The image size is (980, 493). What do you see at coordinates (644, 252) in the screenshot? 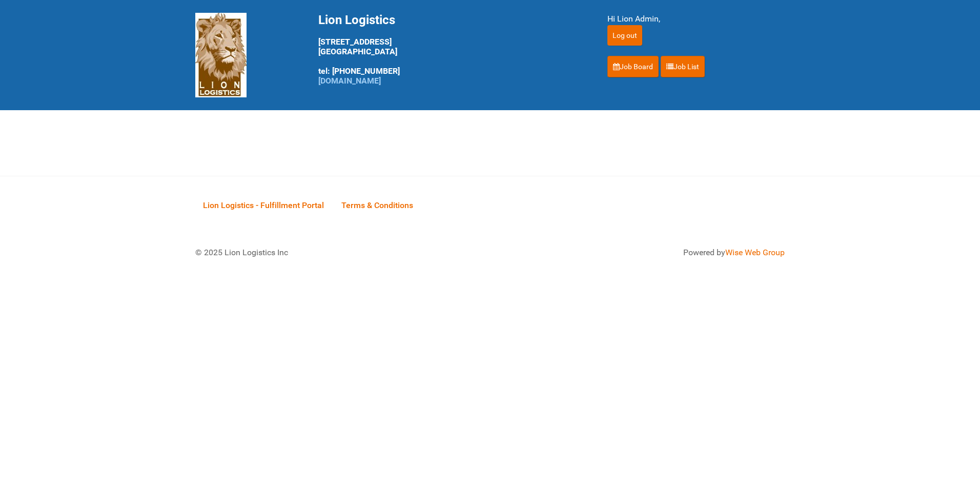
I see `div: Powered by` at bounding box center [644, 252].